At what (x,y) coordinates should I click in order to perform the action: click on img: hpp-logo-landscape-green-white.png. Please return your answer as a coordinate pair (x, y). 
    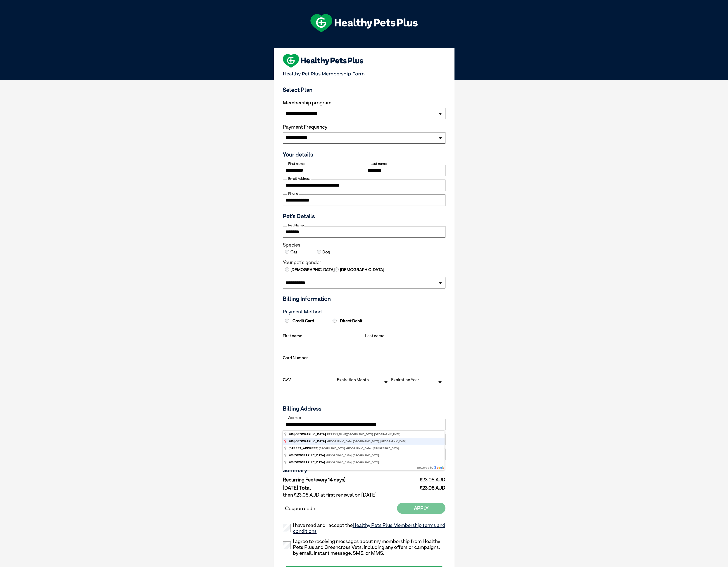
    Looking at the image, I should click on (364, 23).